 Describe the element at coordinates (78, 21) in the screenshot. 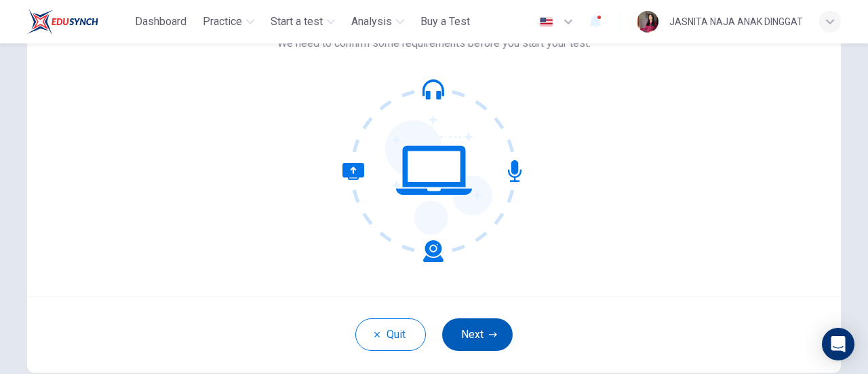

I see `a: ELTC logo` at that location.